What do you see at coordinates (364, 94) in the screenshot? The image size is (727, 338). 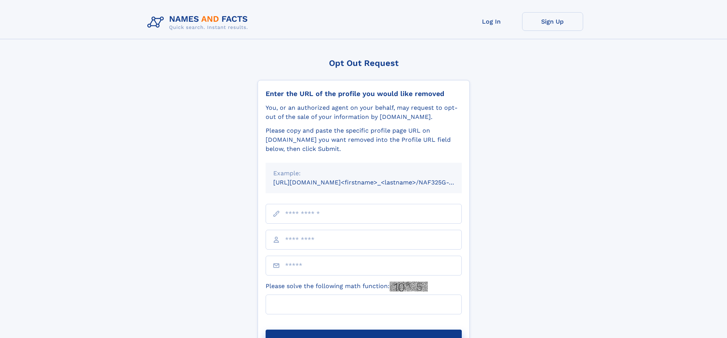 I see `div: Enter the URL of the profile you would like removed` at bounding box center [364, 94].